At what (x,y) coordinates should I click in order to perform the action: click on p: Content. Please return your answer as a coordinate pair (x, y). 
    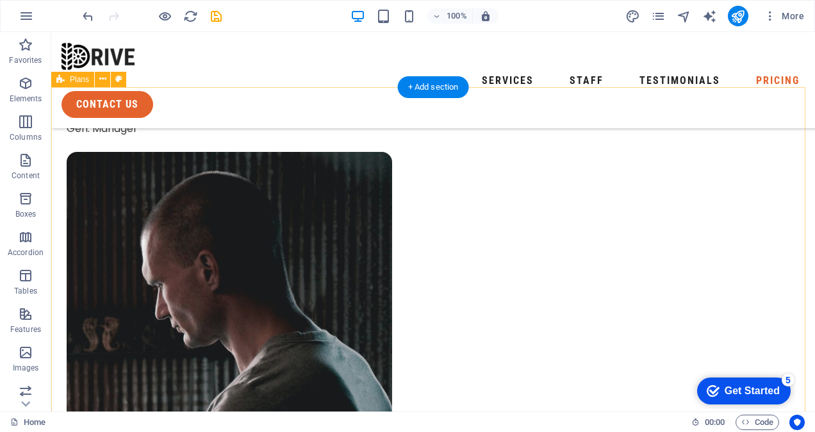
    Looking at the image, I should click on (26, 176).